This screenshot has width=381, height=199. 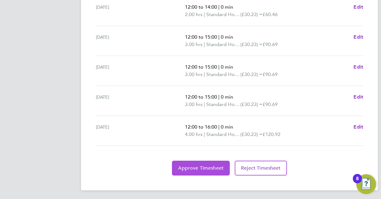 I want to click on span: 2.00 hrs, so click(x=194, y=14).